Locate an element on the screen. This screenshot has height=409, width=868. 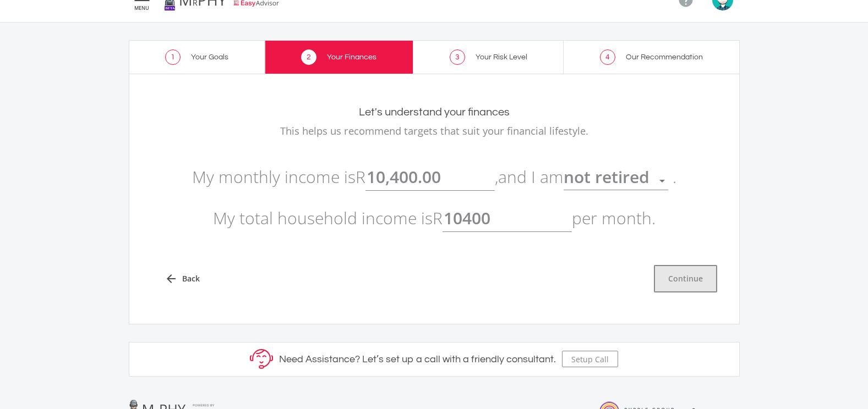
span: 3 is located at coordinates (458, 57).